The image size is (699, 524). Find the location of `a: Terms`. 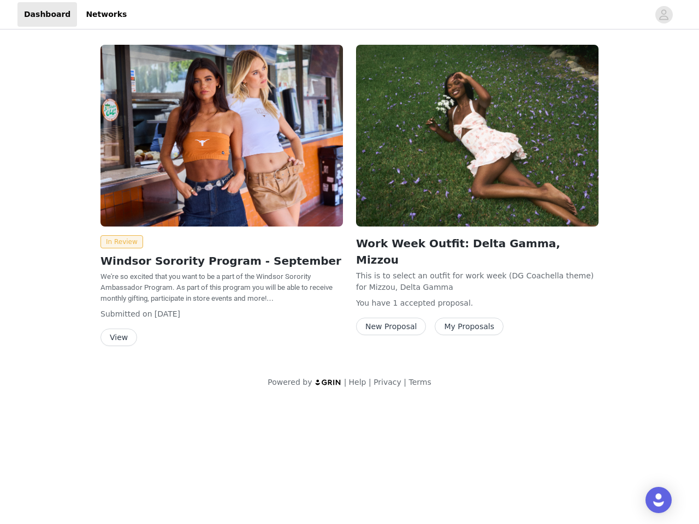

a: Terms is located at coordinates (419, 382).